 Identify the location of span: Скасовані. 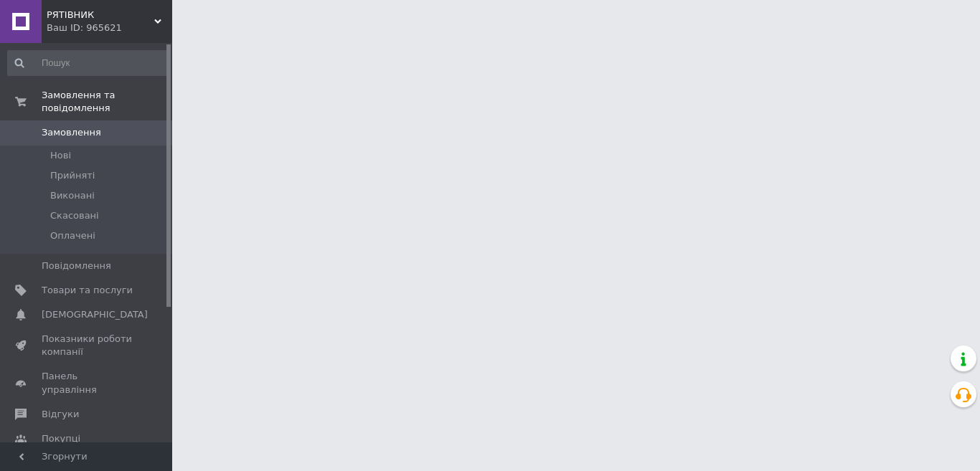
(75, 216).